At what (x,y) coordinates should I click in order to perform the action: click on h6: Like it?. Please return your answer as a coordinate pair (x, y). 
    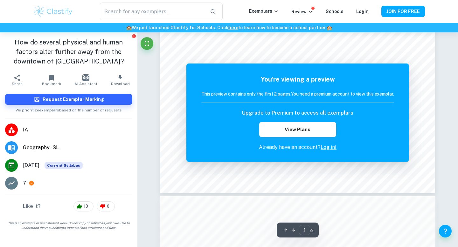
    Looking at the image, I should click on (32, 207).